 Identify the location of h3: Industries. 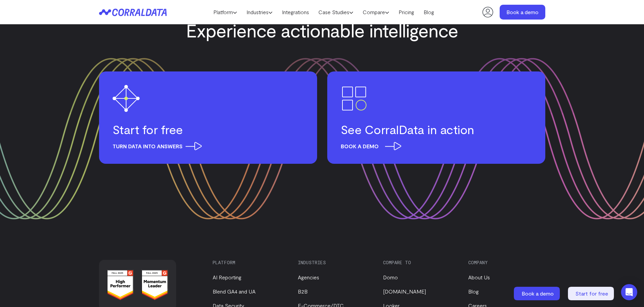
(335, 263).